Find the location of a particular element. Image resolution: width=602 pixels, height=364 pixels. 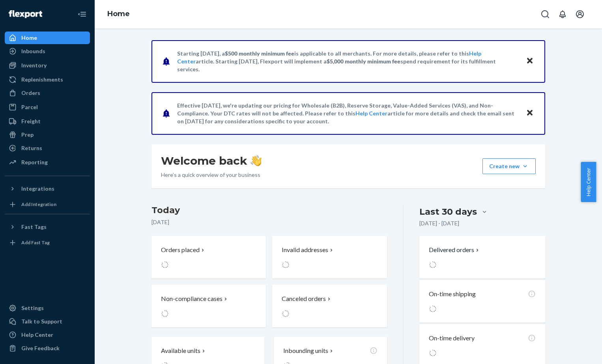

a: Inbounds is located at coordinates (47, 51).